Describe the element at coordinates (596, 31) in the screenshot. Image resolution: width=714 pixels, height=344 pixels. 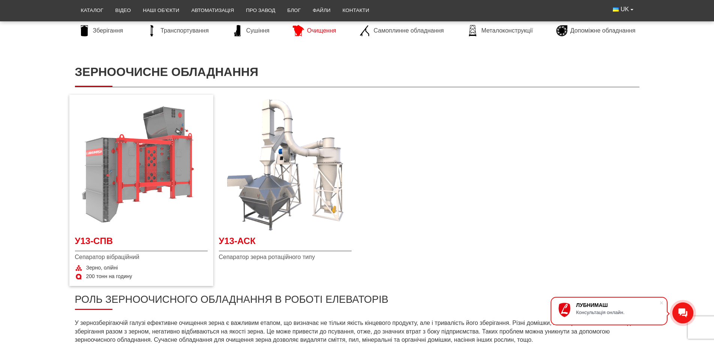
I see `a: Допоміжне обладнання` at that location.